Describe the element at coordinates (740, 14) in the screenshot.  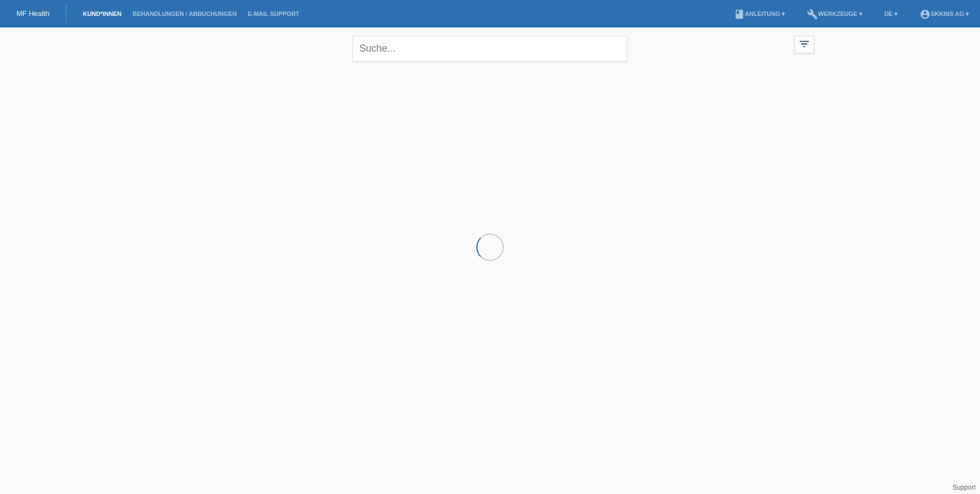
I see `i: book` at that location.